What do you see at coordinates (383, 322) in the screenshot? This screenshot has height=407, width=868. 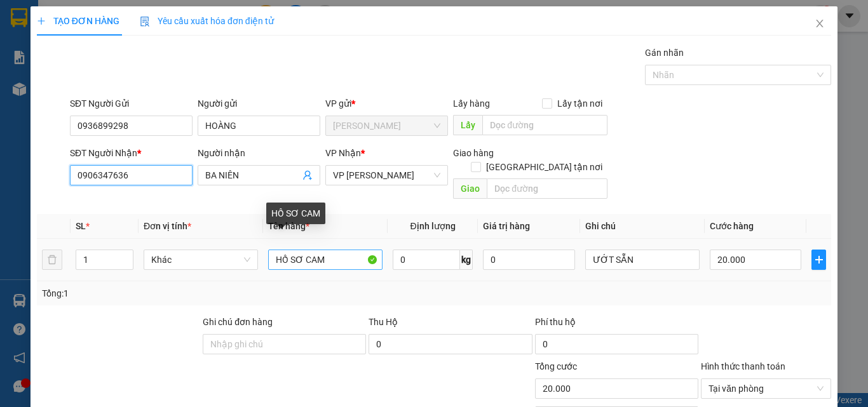 I see `span: Thu Hộ` at bounding box center [383, 322].